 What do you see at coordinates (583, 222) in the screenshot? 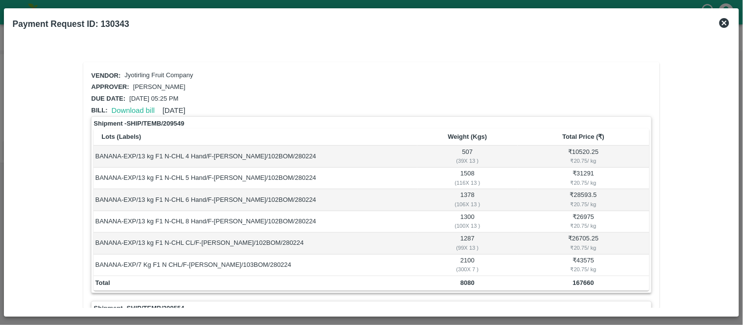
I see `td: ₹ 26975` at bounding box center [583, 222].